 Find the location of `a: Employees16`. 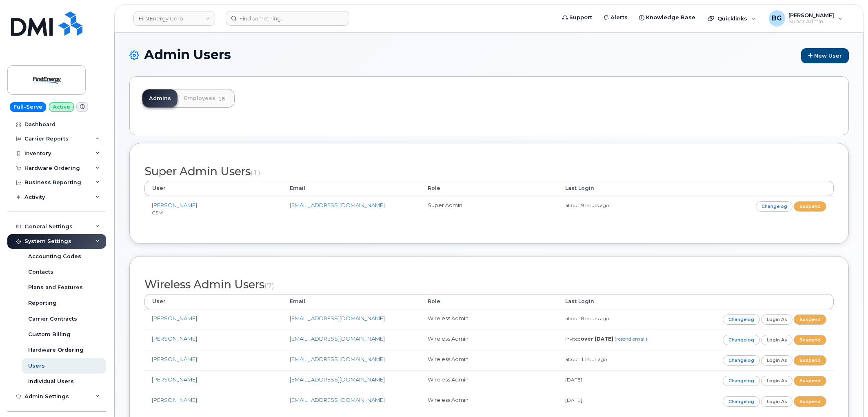

a: Employees16 is located at coordinates (205, 99).